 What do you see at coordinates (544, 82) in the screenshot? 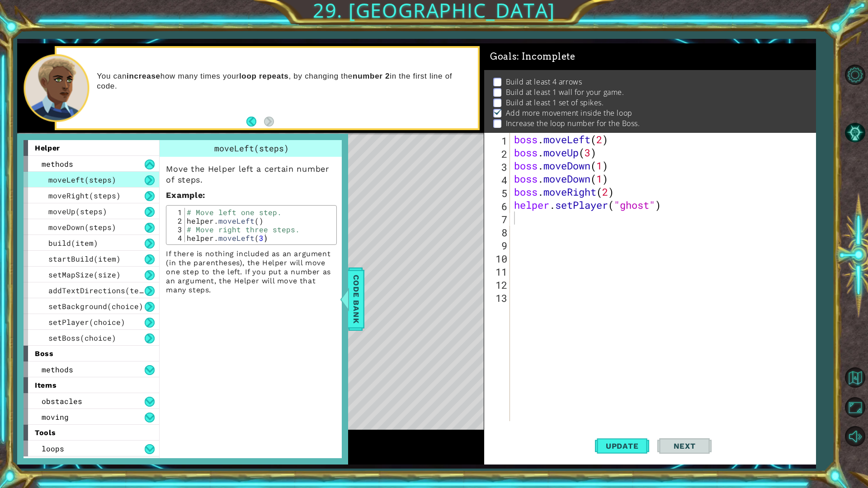
I see `p: Build at least 4 arrows` at bounding box center [544, 82].